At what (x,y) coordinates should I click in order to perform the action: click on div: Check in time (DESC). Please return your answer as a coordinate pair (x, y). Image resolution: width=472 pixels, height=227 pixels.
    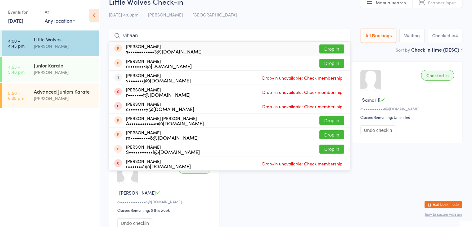
    Looking at the image, I should click on (437, 49).